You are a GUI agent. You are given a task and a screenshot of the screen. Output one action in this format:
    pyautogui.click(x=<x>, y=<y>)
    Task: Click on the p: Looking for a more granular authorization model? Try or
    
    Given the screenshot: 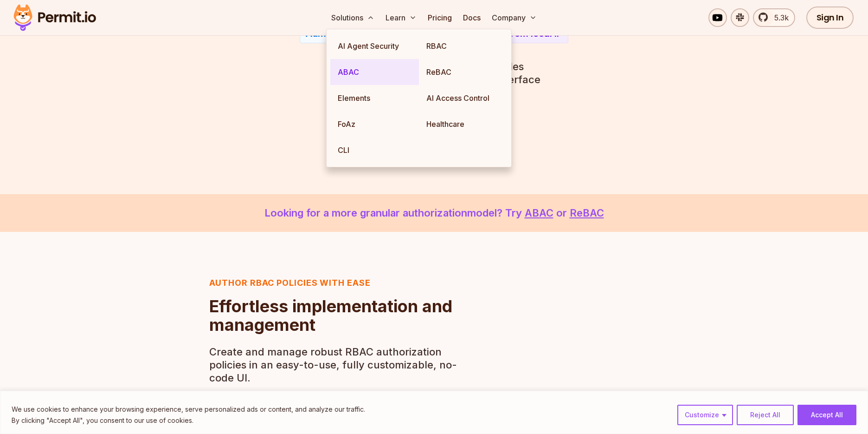 What is the action you would take?
    pyautogui.click(x=434, y=212)
    